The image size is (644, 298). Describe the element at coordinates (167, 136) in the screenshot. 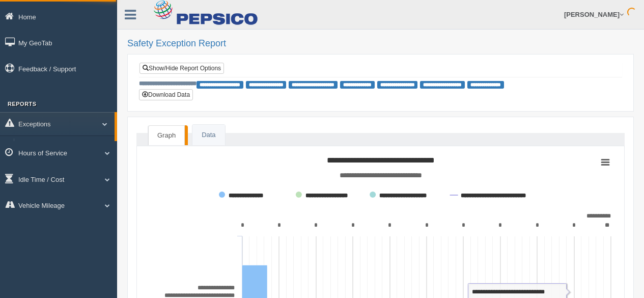

I see `a: Graph` at that location.